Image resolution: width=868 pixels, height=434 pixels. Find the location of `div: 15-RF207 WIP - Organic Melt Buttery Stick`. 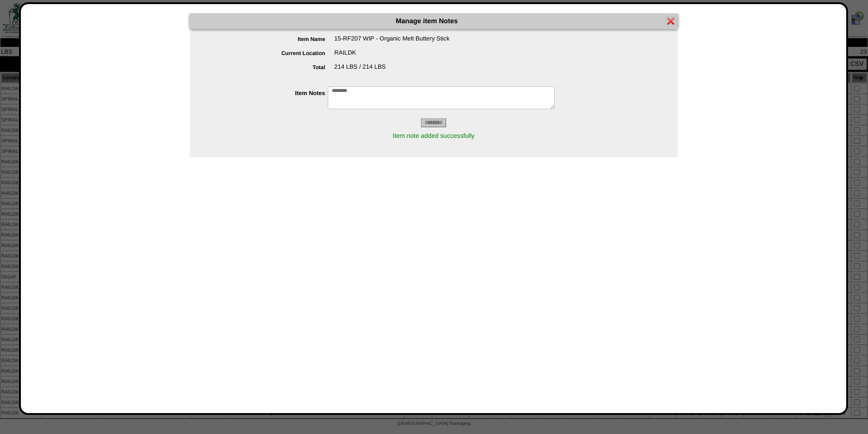

div: 15-RF207 WIP - Organic Melt Buttery Stick is located at coordinates (443, 42).